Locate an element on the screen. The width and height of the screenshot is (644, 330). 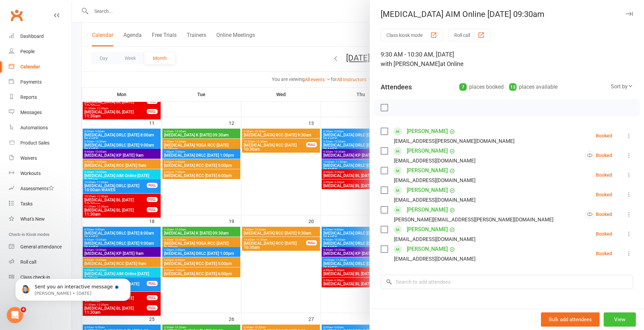
a: General attendance kiosk mode is located at coordinates (40, 247).